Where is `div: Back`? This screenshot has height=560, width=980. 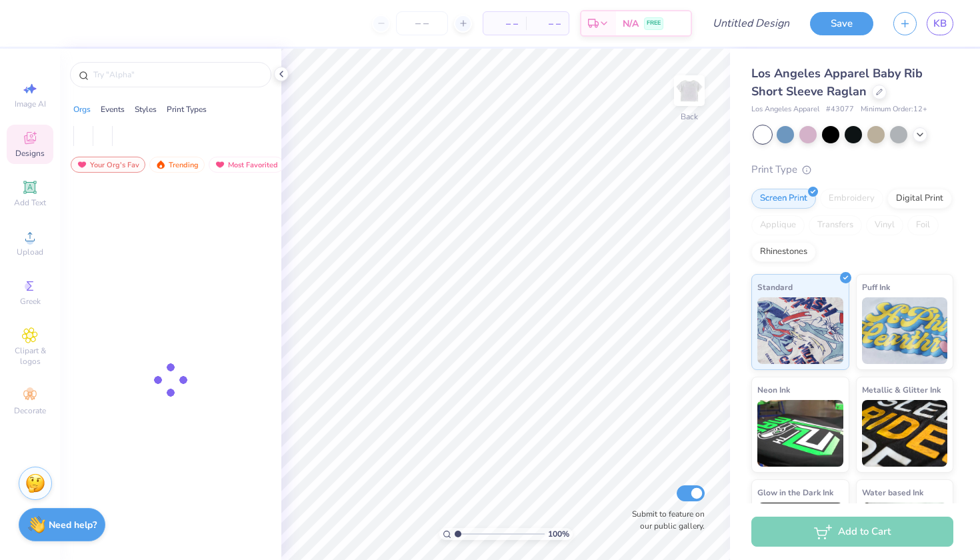 div: Back is located at coordinates (689, 117).